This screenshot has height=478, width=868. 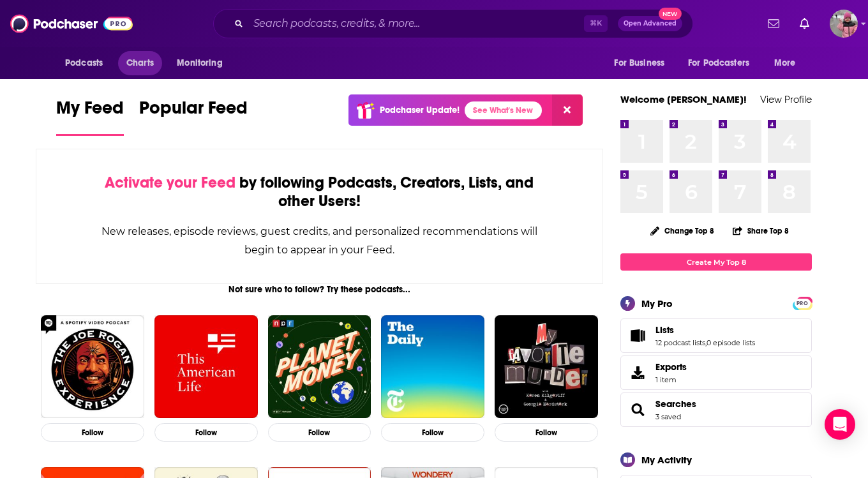 What do you see at coordinates (680, 343) in the screenshot?
I see `a: 12 podcast lists` at bounding box center [680, 343].